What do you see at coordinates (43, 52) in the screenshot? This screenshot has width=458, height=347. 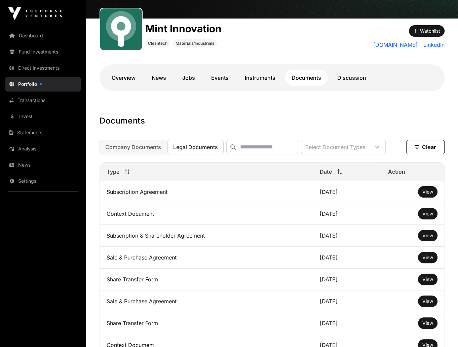 I see `a: Fund Investments` at bounding box center [43, 52].